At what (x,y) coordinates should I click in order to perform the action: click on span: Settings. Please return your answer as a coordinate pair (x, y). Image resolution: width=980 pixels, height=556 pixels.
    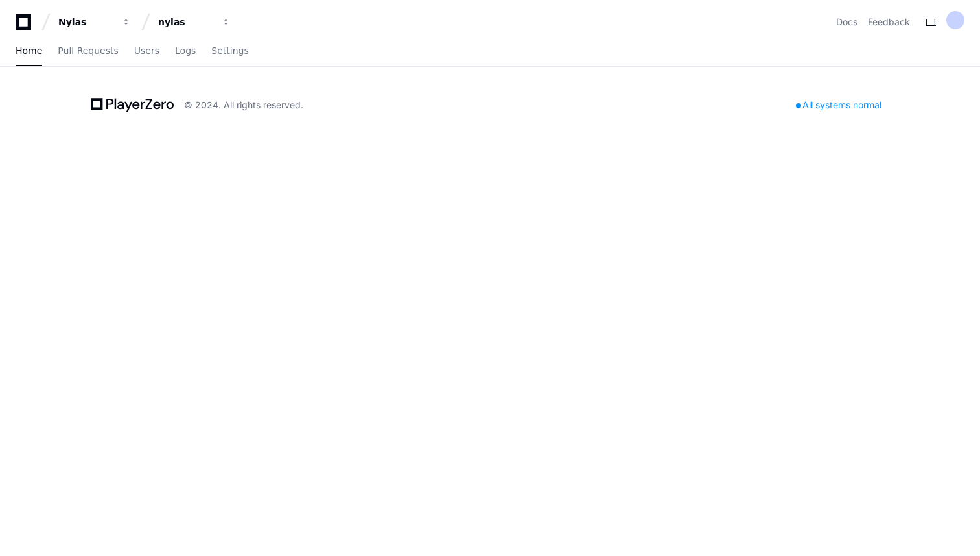
    Looking at the image, I should click on (230, 51).